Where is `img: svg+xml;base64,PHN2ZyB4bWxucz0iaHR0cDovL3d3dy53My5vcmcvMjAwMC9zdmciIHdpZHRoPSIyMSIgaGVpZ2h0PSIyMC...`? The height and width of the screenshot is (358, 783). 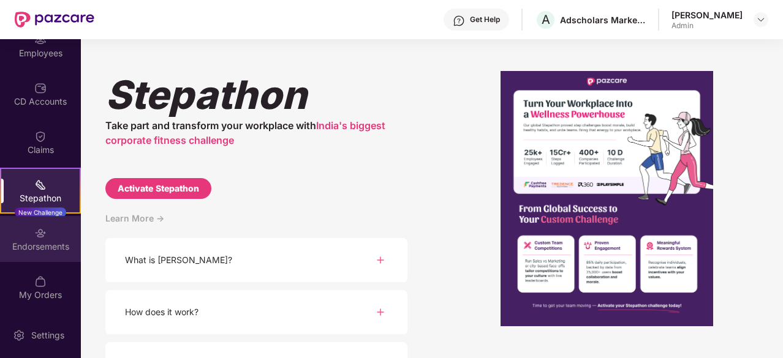 img: svg+xml;base64,PHN2ZyB4bWxucz0iaHR0cDovL3d3dy53My5vcmcvMjAwMC9zdmciIHdpZHRoPSIyMSIgaGVpZ2h0PSIyMC... is located at coordinates (40, 185).